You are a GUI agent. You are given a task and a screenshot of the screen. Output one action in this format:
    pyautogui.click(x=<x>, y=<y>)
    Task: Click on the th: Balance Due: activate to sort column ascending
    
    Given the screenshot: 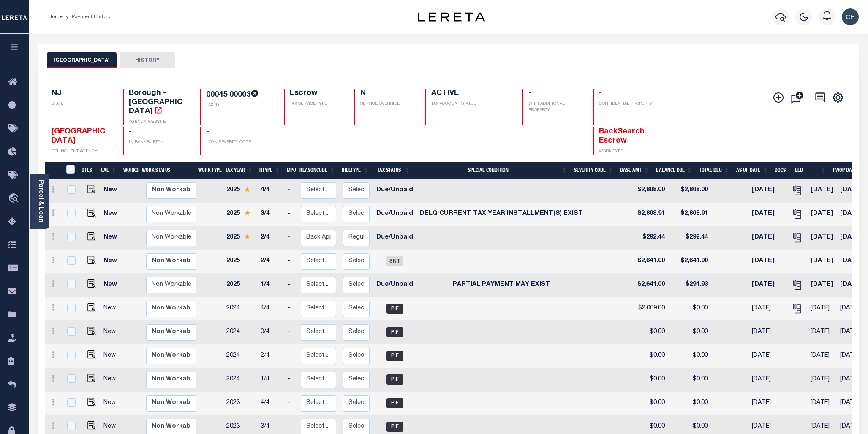 What is the action you would take?
    pyautogui.click(x=675, y=170)
    